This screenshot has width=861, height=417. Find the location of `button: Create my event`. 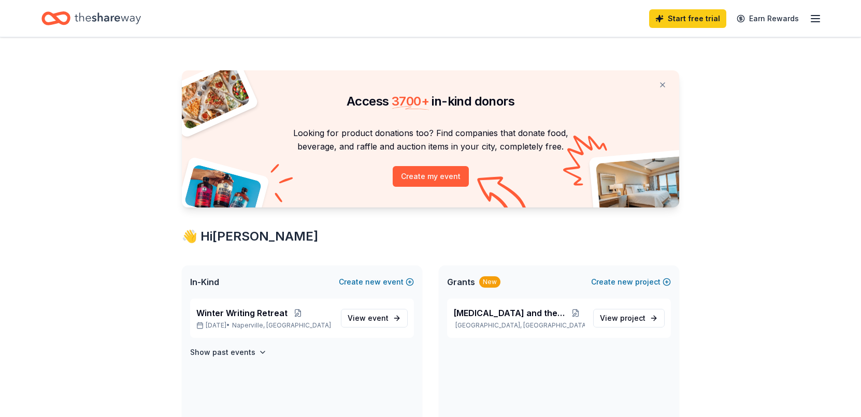

button: Create my event is located at coordinates (430, 177).